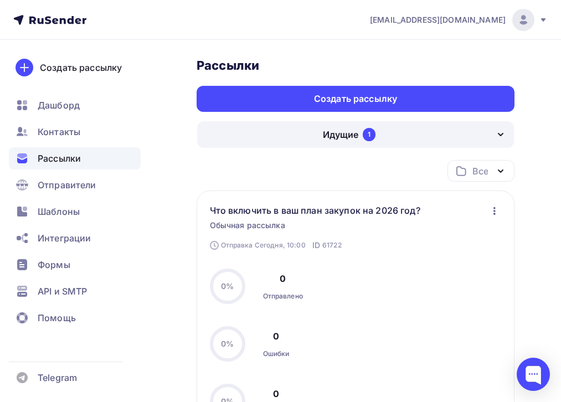  What do you see at coordinates (75, 212) in the screenshot?
I see `a: Шаблоны` at bounding box center [75, 212].